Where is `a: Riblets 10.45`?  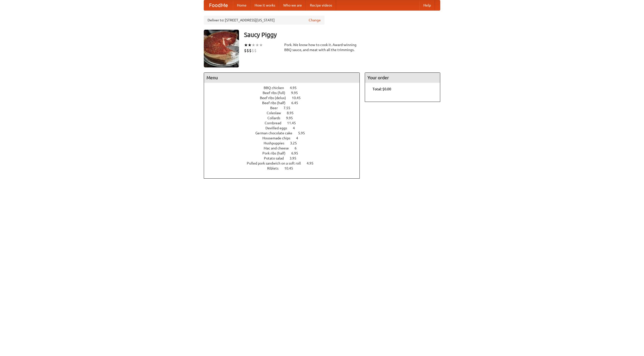
a: Riblets 10.45 is located at coordinates (284, 169).